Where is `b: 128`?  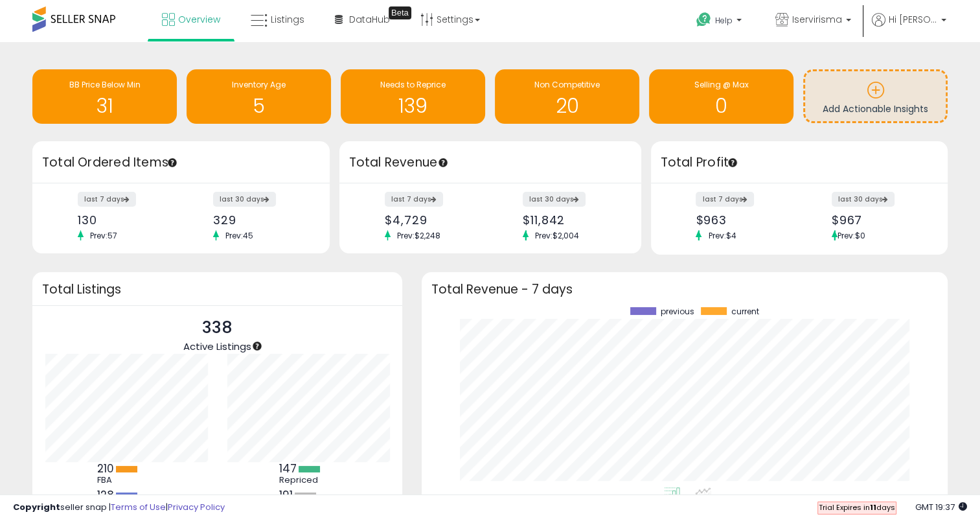
b: 128 is located at coordinates (105, 495).